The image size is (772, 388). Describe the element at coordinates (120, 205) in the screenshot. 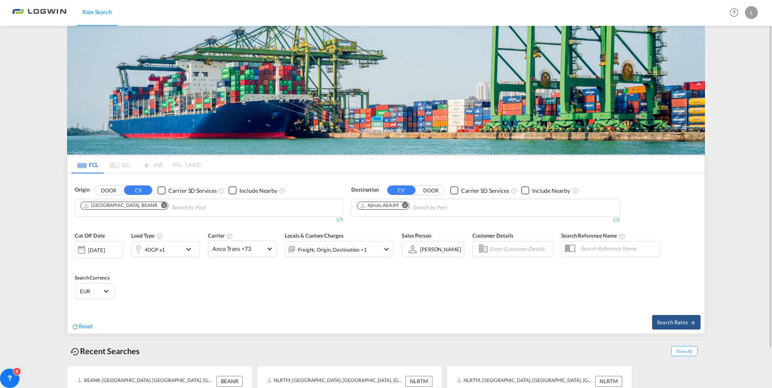

I see `div: Antwerp, BEANR` at that location.